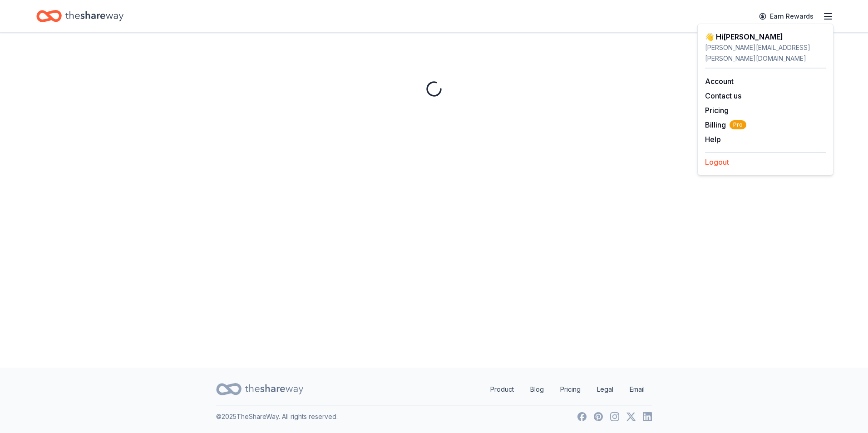  Describe the element at coordinates (723, 96) in the screenshot. I see `button: Contact us` at that location.